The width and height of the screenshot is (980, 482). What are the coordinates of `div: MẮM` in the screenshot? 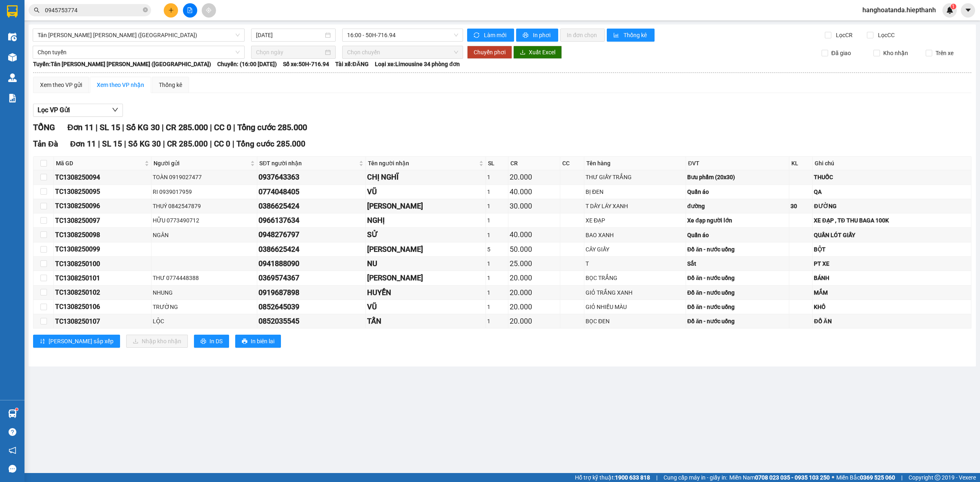 It's located at (891, 293).